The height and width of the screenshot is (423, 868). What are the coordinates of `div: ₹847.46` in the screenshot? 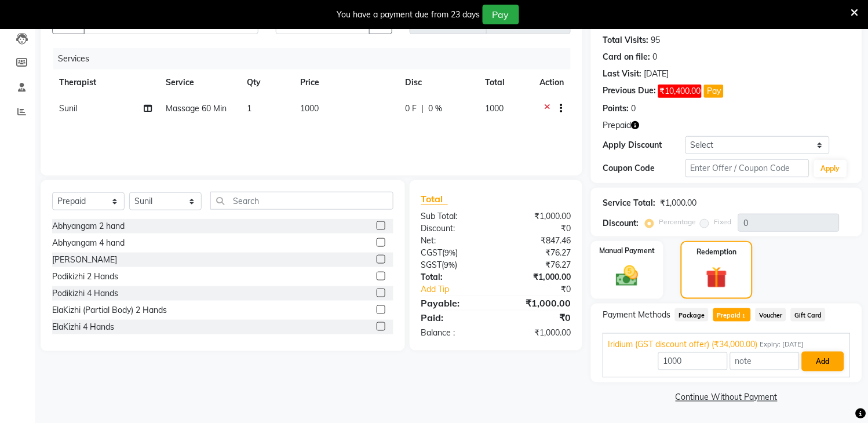 It's located at (538, 240).